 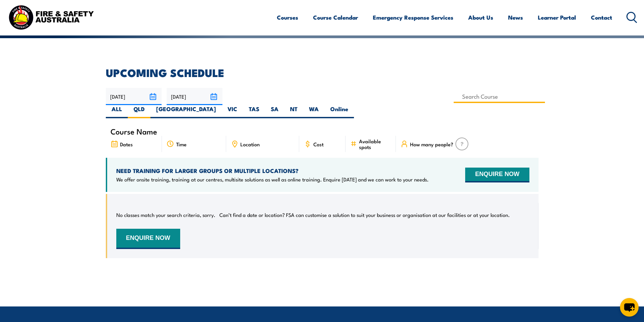 I want to click on a: Learner Portal, so click(x=557, y=17).